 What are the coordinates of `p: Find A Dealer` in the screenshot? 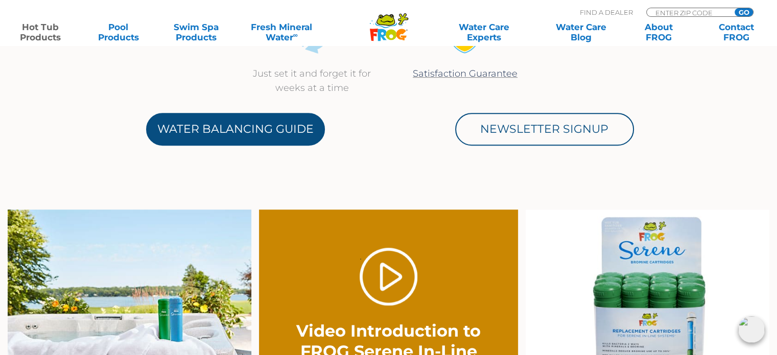 It's located at (607, 12).